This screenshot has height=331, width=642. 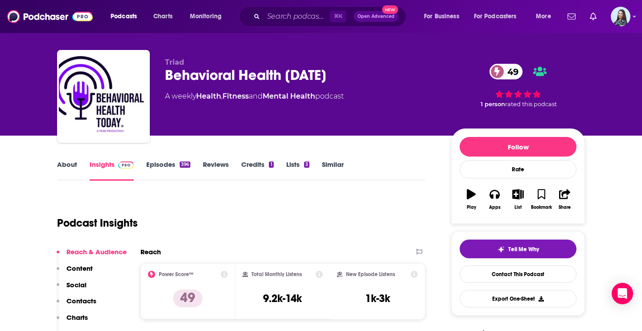 I want to click on a: Health, so click(x=209, y=96).